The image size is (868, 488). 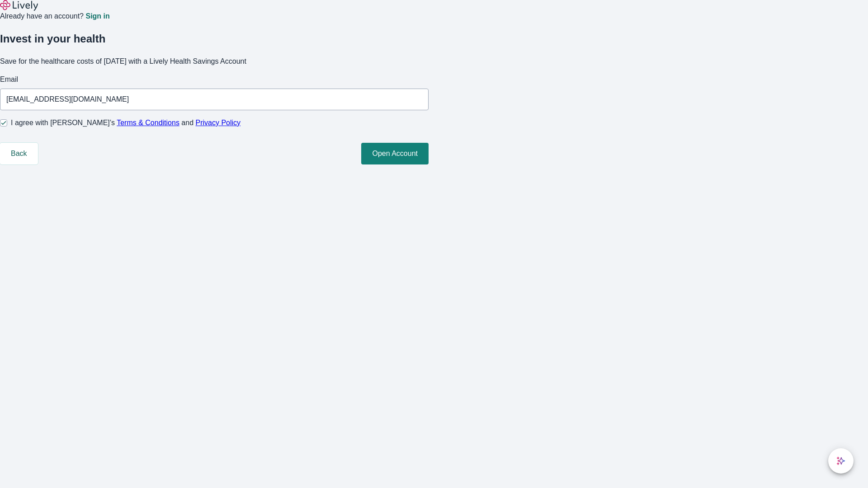 I want to click on button: Open Account, so click(x=394, y=153).